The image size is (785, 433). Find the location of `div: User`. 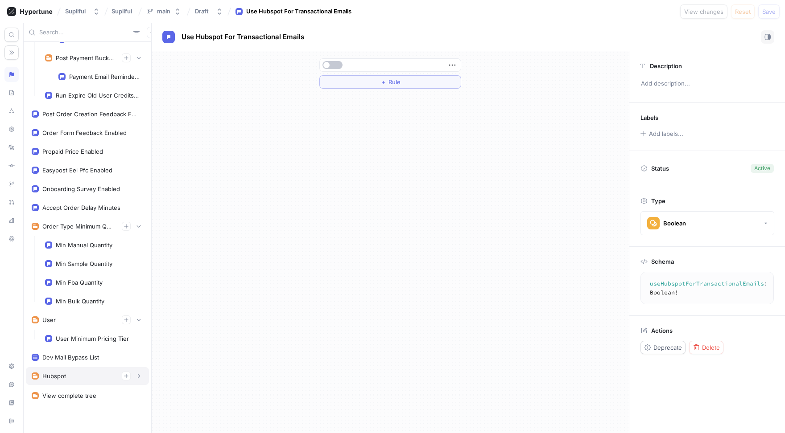

div: User is located at coordinates (49, 320).